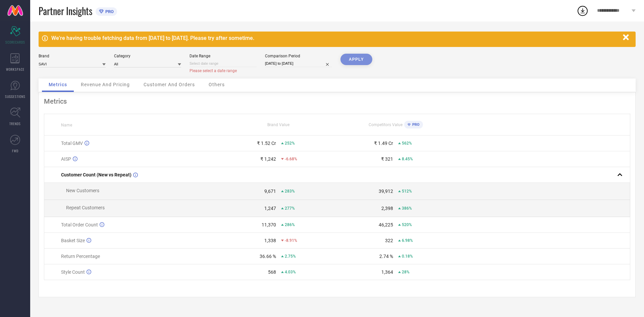 The width and height of the screenshot is (644, 317). What do you see at coordinates (337, 101) in the screenshot?
I see `div: Metrics` at bounding box center [337, 101].